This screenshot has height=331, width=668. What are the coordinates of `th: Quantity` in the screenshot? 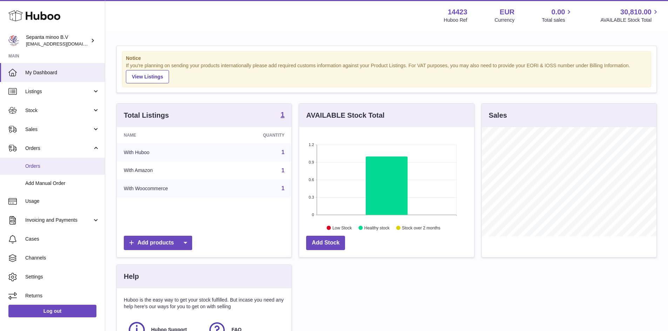 It's located at (258, 135).